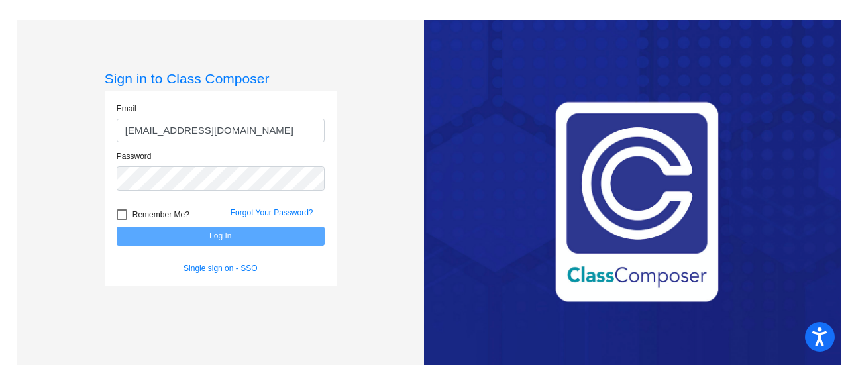 The image size is (848, 365). I want to click on button: Log In, so click(221, 236).